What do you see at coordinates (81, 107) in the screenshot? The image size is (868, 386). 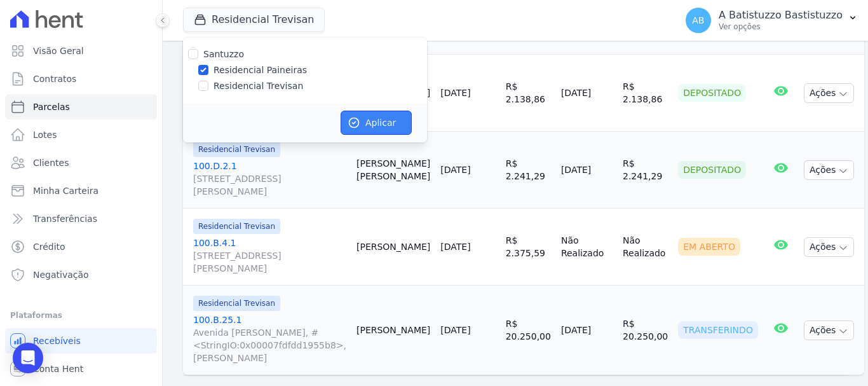 I see `a: Parcelas` at bounding box center [81, 107].